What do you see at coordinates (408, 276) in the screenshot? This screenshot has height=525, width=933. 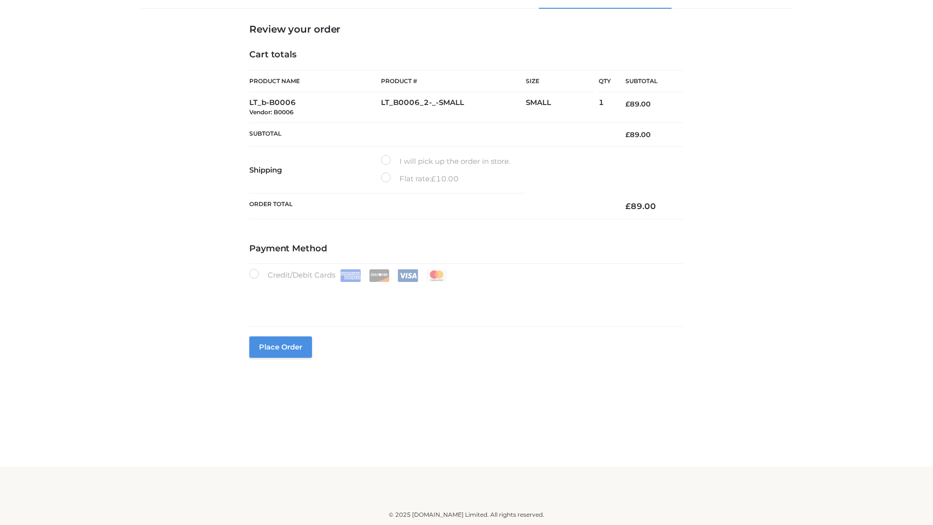 I see `img: Visa` at bounding box center [408, 276].